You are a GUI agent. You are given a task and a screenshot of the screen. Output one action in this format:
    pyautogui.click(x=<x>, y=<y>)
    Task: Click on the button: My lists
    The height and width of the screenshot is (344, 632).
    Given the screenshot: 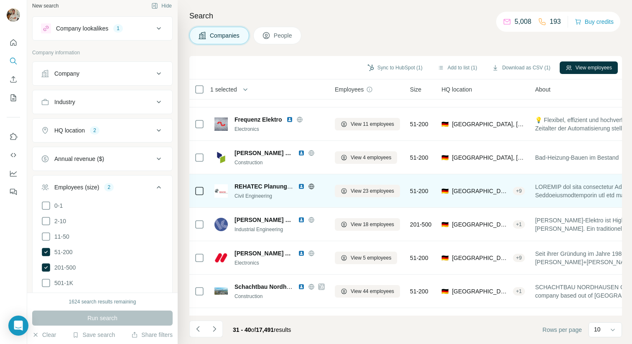 What is the action you would take?
    pyautogui.click(x=13, y=98)
    